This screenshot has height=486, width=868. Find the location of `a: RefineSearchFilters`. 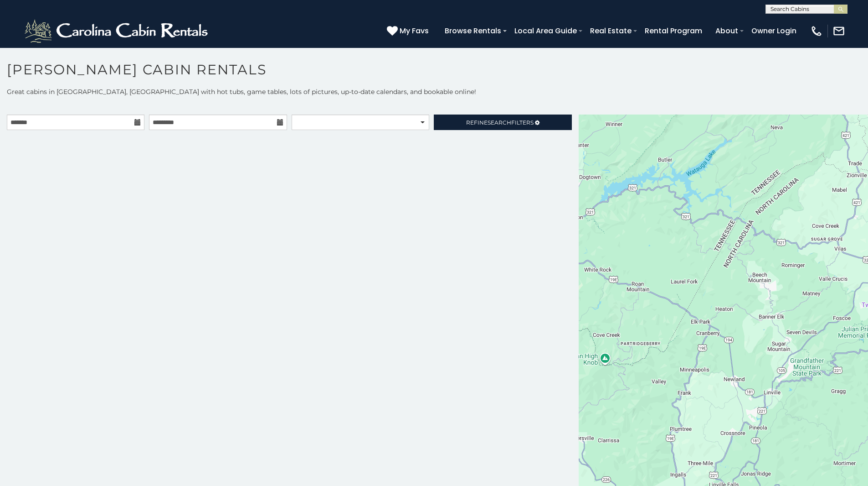

a: RefineSearchFilters is located at coordinates (503, 122).